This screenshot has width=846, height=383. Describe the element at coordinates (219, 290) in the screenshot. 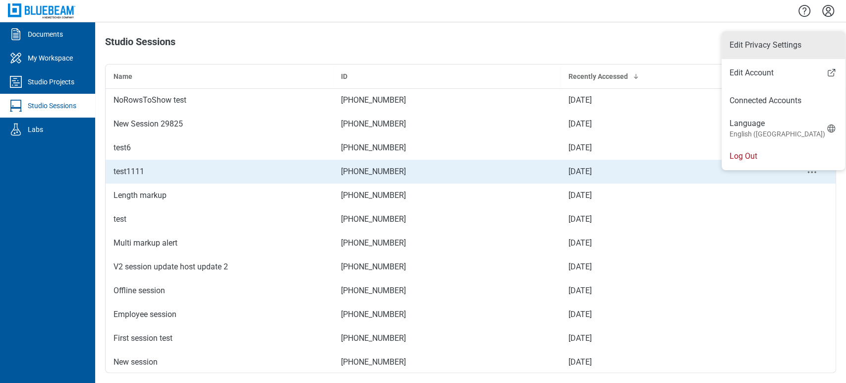

I see `div: Offline session` at that location.